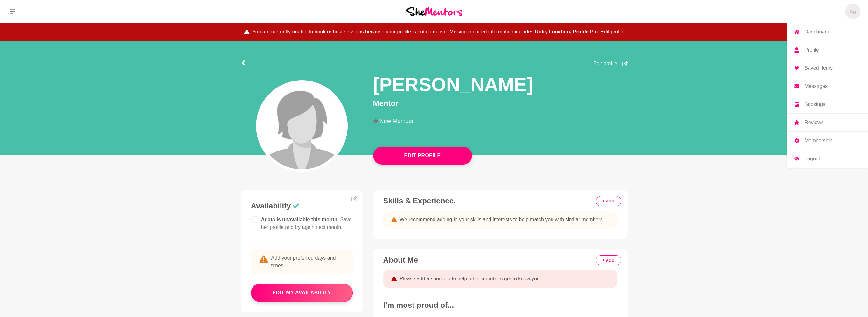 The image size is (868, 317). What do you see at coordinates (301, 206) in the screenshot?
I see `h3: Availability` at bounding box center [301, 206].